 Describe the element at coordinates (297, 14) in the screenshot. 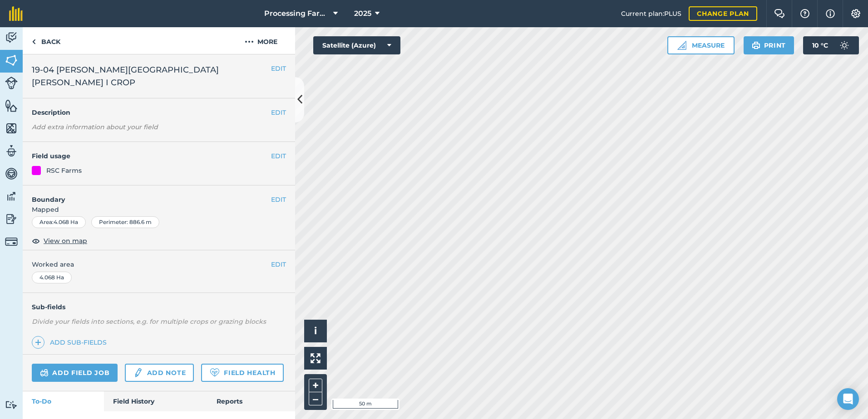

I see `span: Processing Farms` at that location.